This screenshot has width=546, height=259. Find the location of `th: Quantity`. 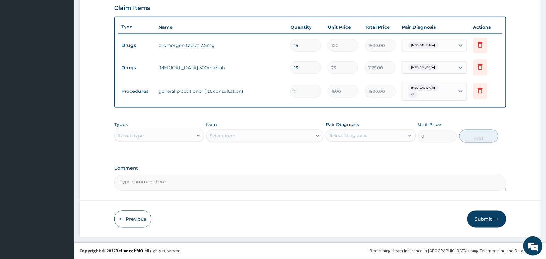

th: Quantity is located at coordinates (305, 27).